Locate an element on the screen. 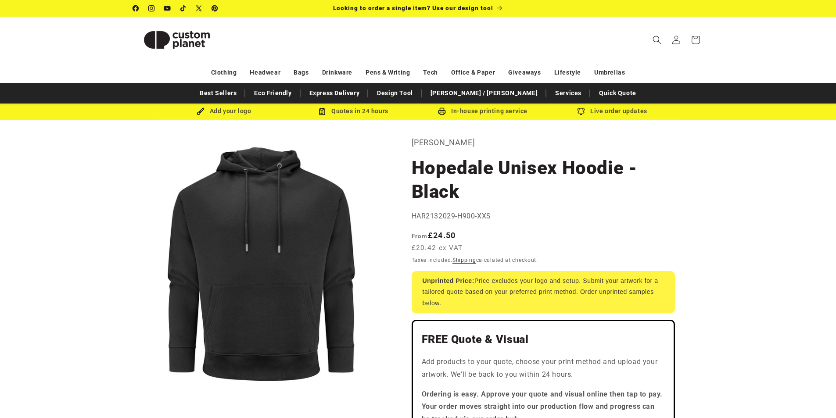 The image size is (836, 418). span: HAR2132029-H900-XXS is located at coordinates (451, 216).